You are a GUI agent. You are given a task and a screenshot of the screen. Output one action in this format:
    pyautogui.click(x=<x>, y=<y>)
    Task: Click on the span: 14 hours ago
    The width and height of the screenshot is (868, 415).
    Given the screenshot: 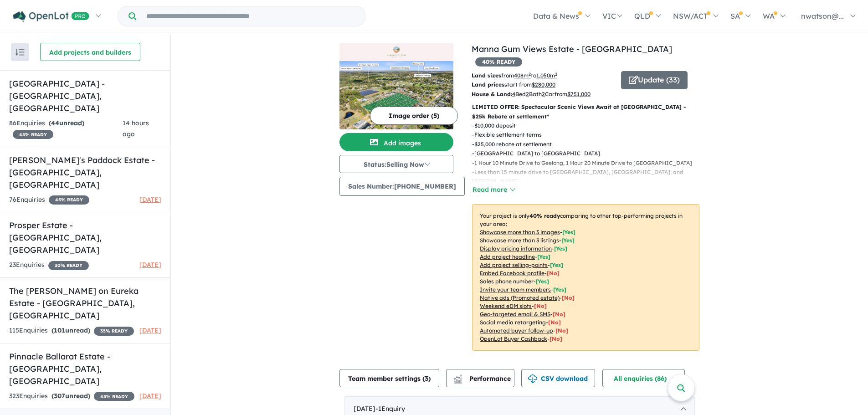 What is the action you would take?
    pyautogui.click(x=136, y=128)
    